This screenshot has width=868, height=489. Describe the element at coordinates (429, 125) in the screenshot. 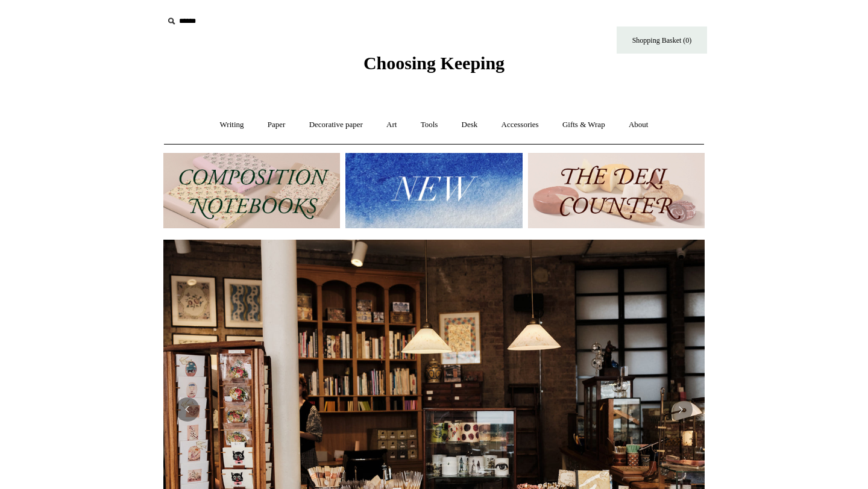

I see `a: Tools` at that location.